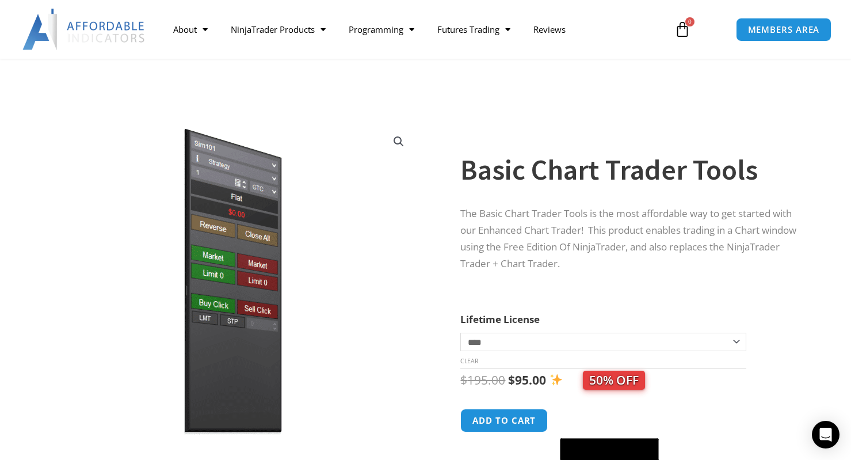 The image size is (851, 460). What do you see at coordinates (629, 170) in the screenshot?
I see `h1: Basic Chart Trader Tools` at bounding box center [629, 170].